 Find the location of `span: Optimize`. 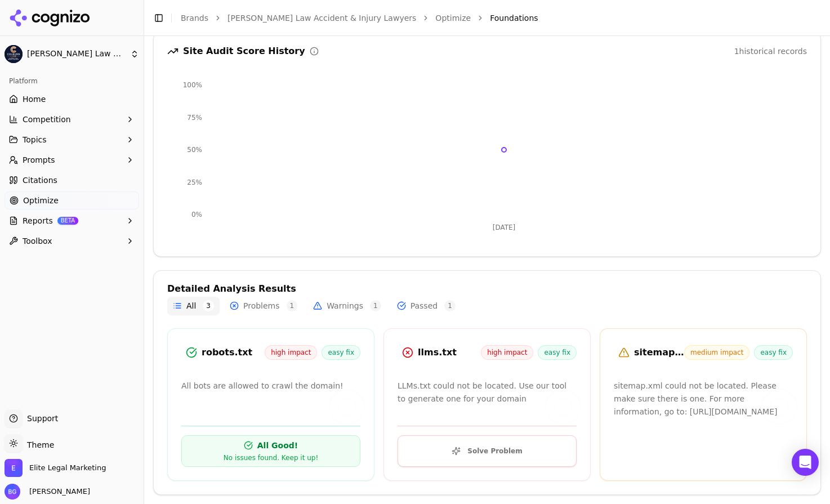

span: Optimize is located at coordinates (41, 201).